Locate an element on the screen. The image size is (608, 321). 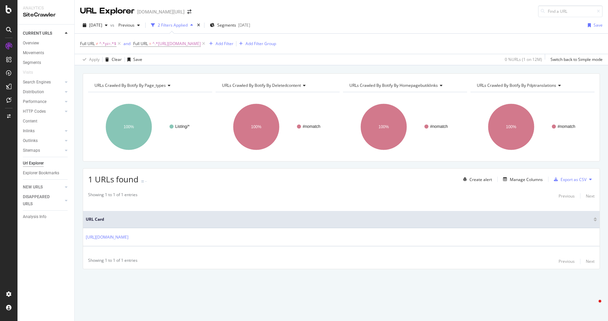
a: Search Engines is located at coordinates (43, 82).